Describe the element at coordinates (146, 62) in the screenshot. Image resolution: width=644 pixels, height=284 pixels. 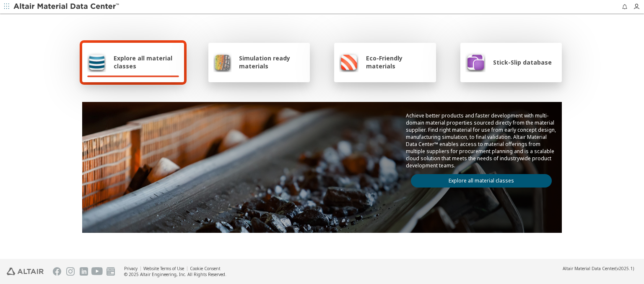
I see `span: Explore all material classes` at that location.